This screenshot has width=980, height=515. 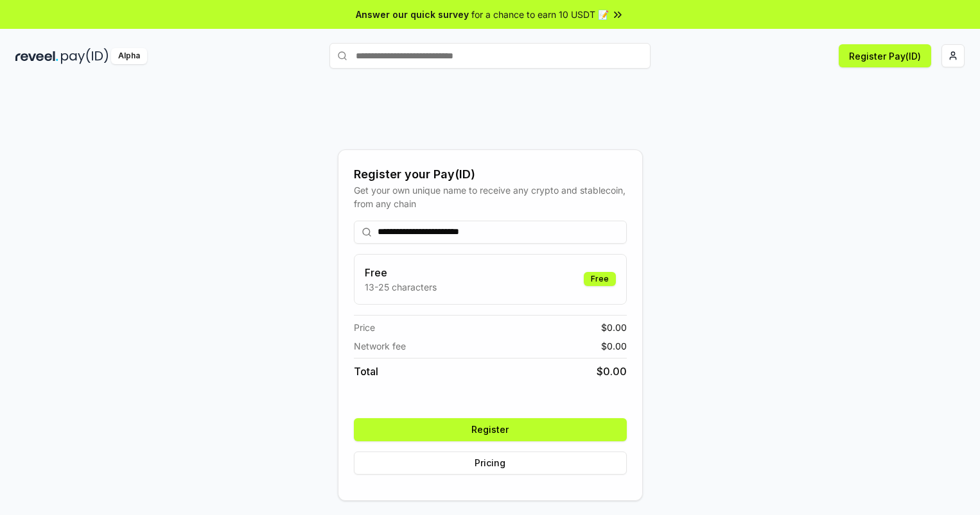 What do you see at coordinates (490, 197) in the screenshot?
I see `div: Get your own unique name to receive any crypto and stablecoin, from any chain` at bounding box center [490, 197].